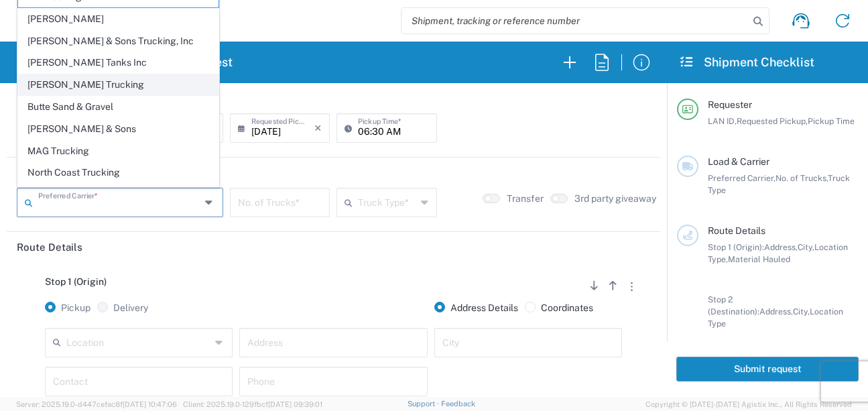 The image size is (868, 411). What do you see at coordinates (575, 21) in the screenshot?
I see `input: Shipment, tracking or reference number` at bounding box center [575, 21].